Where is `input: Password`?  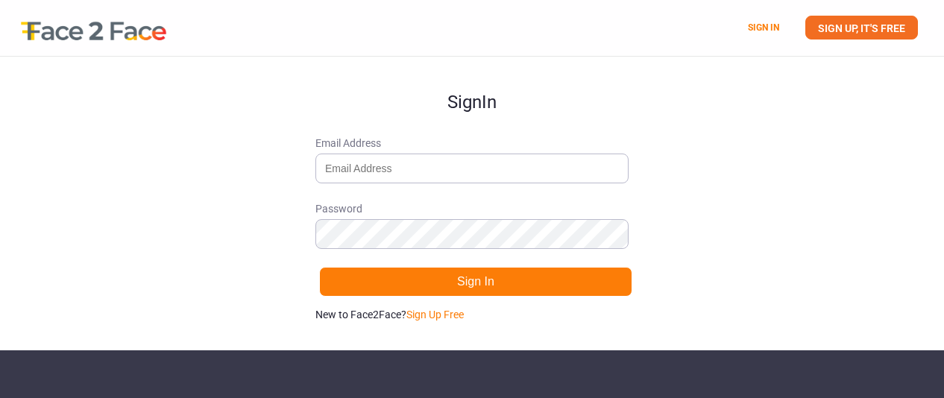 input: Password is located at coordinates (472, 234).